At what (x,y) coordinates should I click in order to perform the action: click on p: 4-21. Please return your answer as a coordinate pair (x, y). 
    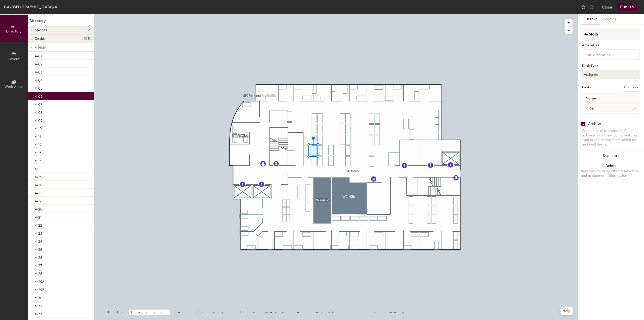
    Looking at the image, I should click on (38, 216).